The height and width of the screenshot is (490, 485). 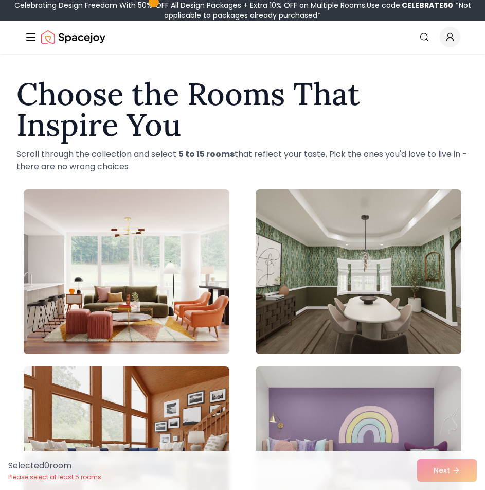 What do you see at coordinates (73, 37) in the screenshot?
I see `a: Spacejoy` at bounding box center [73, 37].